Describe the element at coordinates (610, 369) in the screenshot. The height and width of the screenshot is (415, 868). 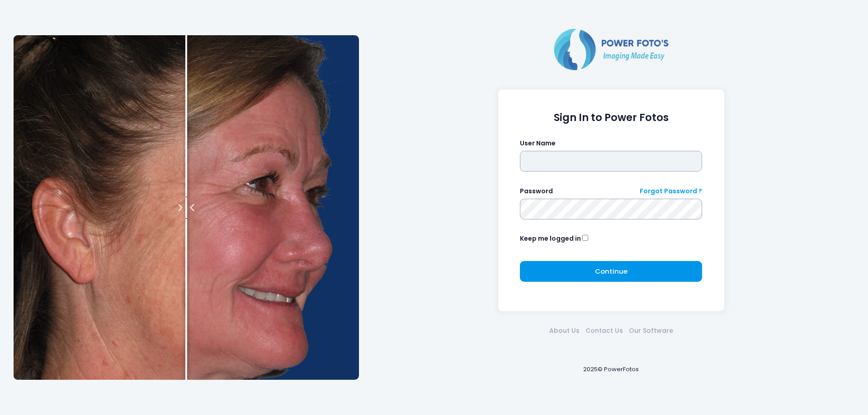
I see `div: 2025© PowerFotos` at that location.